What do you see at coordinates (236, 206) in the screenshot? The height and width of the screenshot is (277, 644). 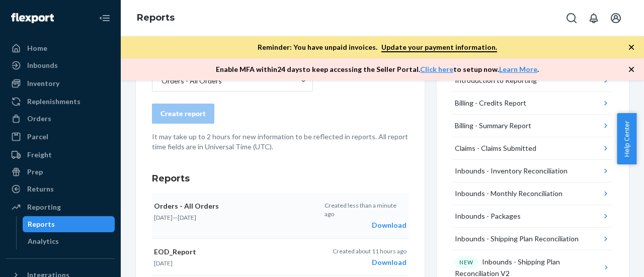 I see `p: Orders - All Orders` at bounding box center [236, 206].